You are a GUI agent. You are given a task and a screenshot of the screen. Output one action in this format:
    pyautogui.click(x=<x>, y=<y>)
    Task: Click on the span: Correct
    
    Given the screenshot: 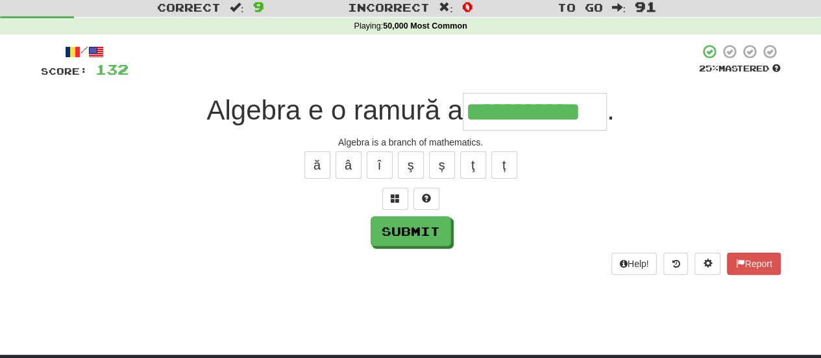 What is the action you would take?
    pyautogui.click(x=189, y=7)
    